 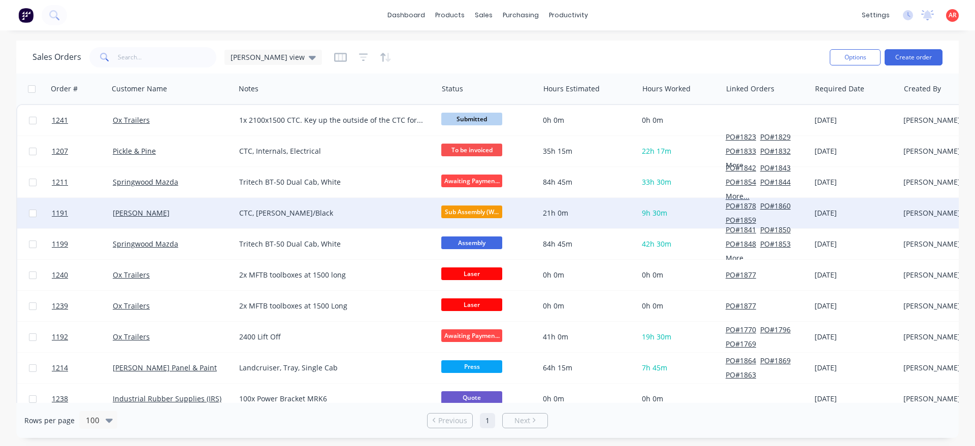 I want to click on button: PO#1770, so click(x=741, y=330).